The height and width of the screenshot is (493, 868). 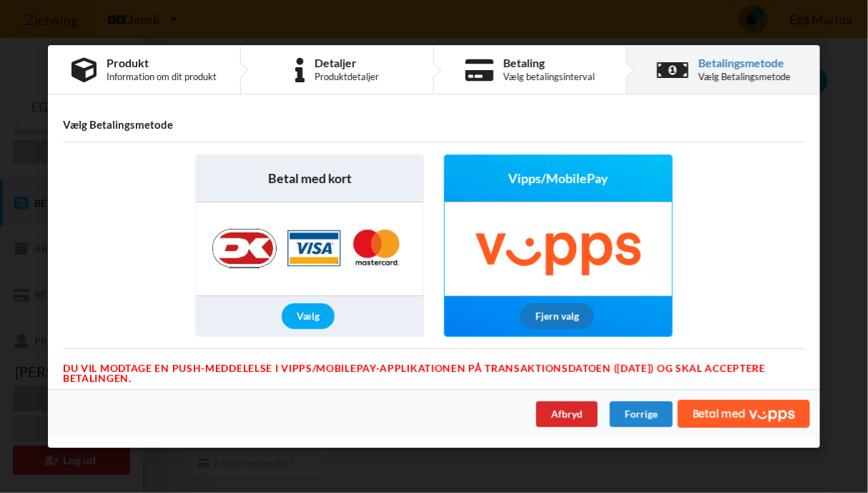 What do you see at coordinates (346, 63) in the screenshot?
I see `div: Detaljer` at bounding box center [346, 63].